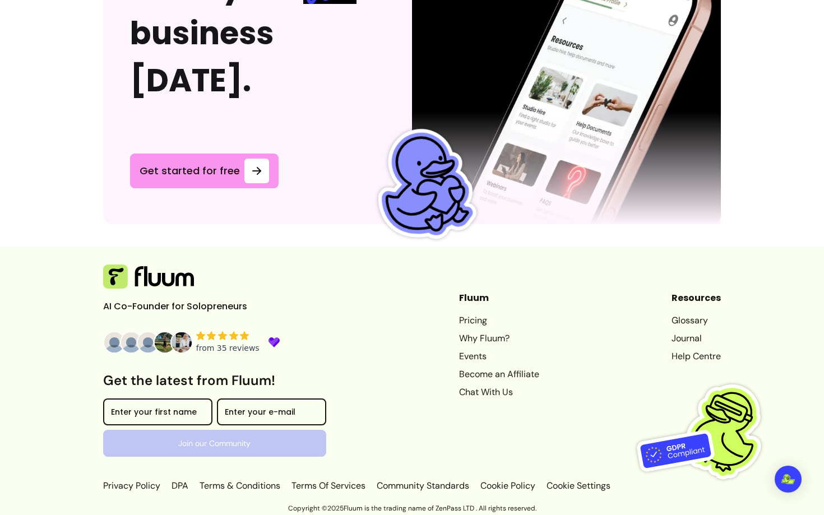 The width and height of the screenshot is (824, 515). Describe the element at coordinates (707, 432) in the screenshot. I see `img: Fluum is GDPR compliant` at that location.